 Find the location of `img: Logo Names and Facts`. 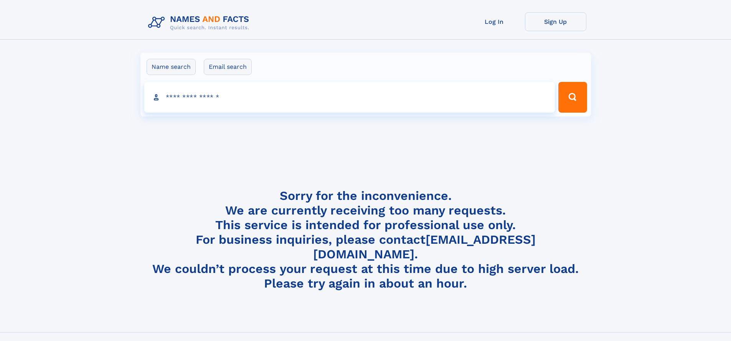

img: Logo Names and Facts is located at coordinates (200, 23).